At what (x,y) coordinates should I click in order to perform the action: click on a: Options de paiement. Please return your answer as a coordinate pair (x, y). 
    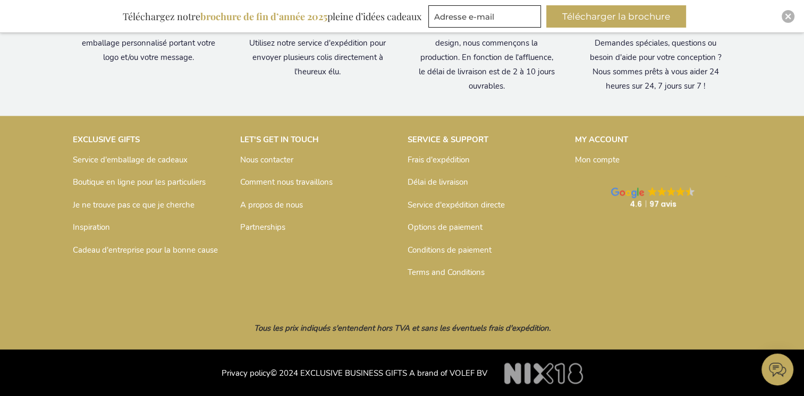
    Looking at the image, I should click on (445, 227).